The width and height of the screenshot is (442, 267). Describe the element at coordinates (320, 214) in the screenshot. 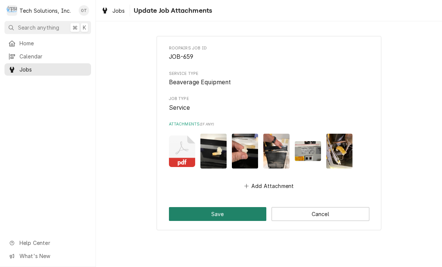

I see `button: Cancel` at that location.